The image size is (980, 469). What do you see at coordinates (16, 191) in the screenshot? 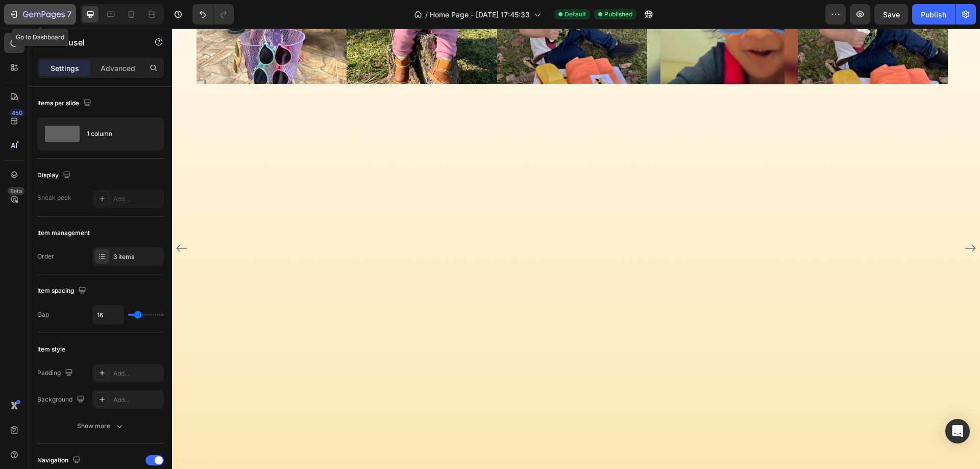
I see `div: Beta` at bounding box center [16, 191].